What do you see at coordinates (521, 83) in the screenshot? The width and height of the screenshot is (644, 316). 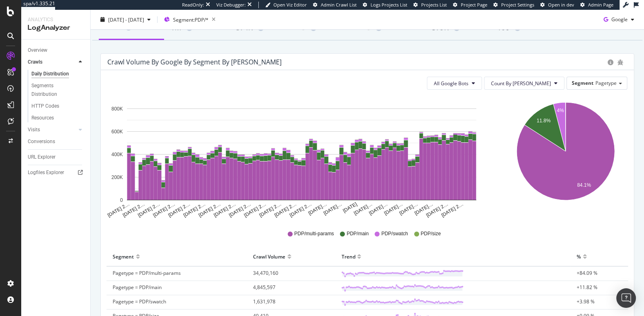 I see `span: Count By Day` at bounding box center [521, 83].